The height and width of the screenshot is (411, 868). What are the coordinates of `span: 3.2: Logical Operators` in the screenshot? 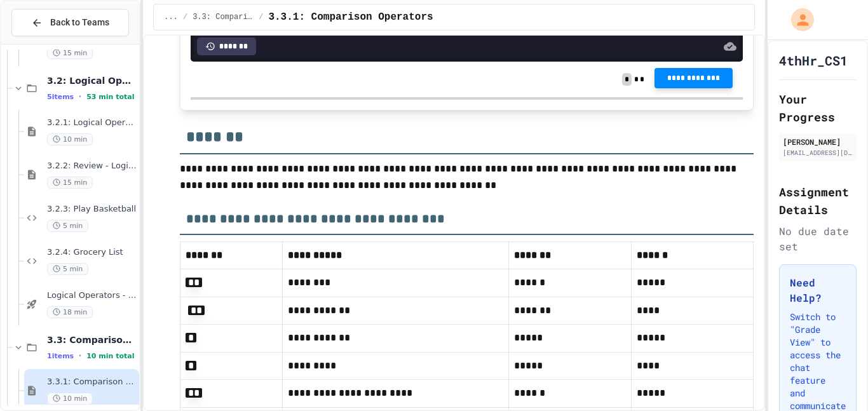 It's located at (92, 80).